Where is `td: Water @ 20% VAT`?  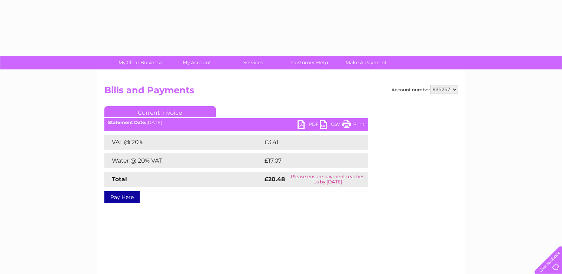
td: Water @ 20% VAT is located at coordinates (183, 161).